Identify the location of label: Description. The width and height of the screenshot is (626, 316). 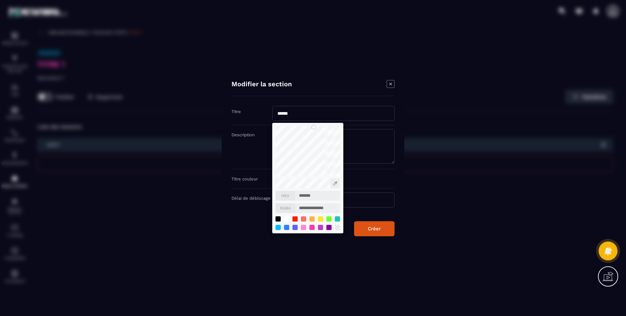
(243, 134).